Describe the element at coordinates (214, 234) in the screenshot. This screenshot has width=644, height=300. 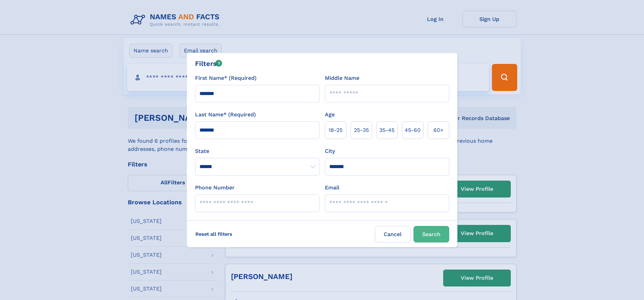
I see `label: Reset all filters` at that location.